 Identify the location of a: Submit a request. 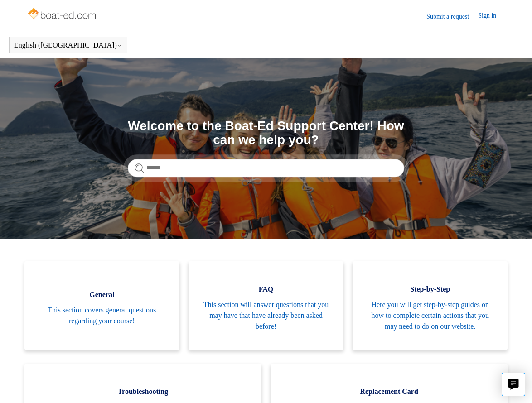
(452, 16).